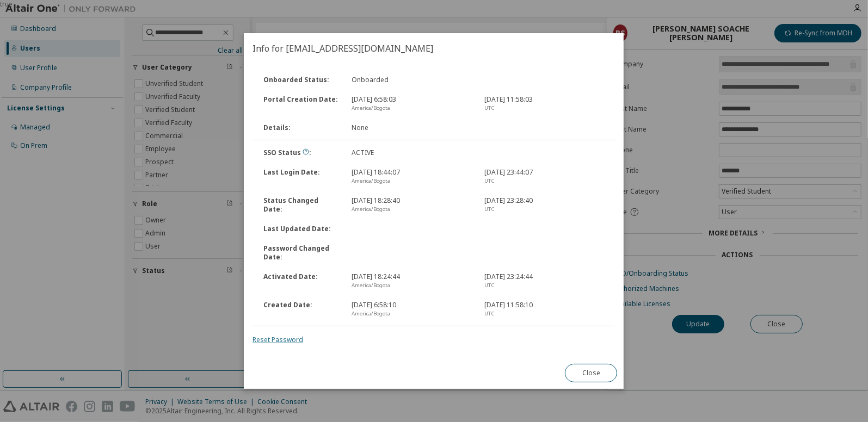  Describe the element at coordinates (301, 128) in the screenshot. I see `div: Details :` at that location.